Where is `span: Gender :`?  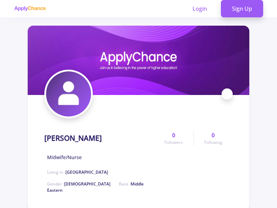 span: Gender : is located at coordinates (79, 184).